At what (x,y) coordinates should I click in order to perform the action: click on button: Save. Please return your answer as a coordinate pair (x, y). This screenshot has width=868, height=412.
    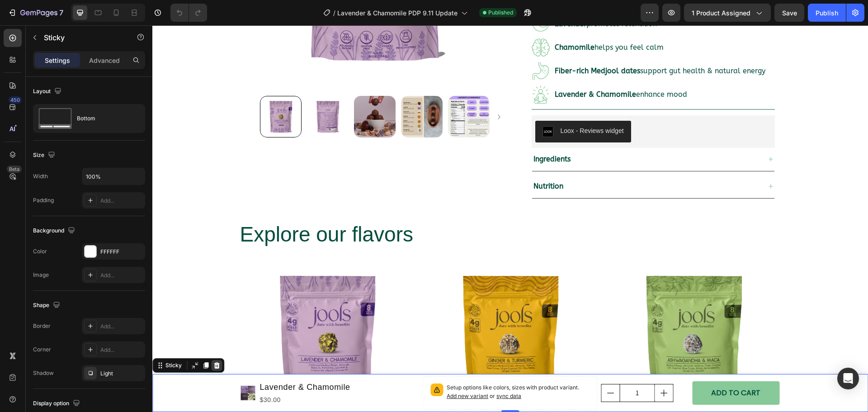
    Looking at the image, I should click on (789, 13).